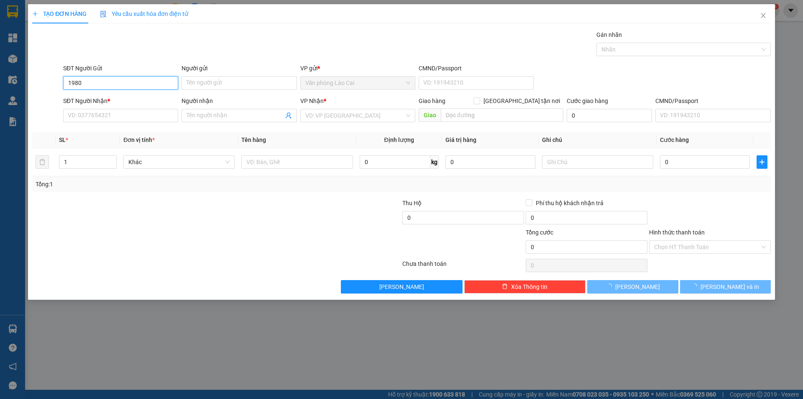  I want to click on span: Văn phòng Lào Cai, so click(358, 83).